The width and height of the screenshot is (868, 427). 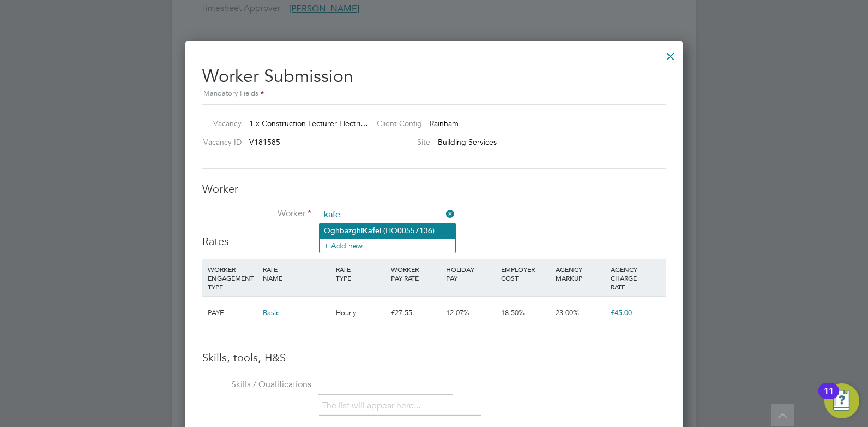 I want to click on label: Skills / Qualifications, so click(x=256, y=384).